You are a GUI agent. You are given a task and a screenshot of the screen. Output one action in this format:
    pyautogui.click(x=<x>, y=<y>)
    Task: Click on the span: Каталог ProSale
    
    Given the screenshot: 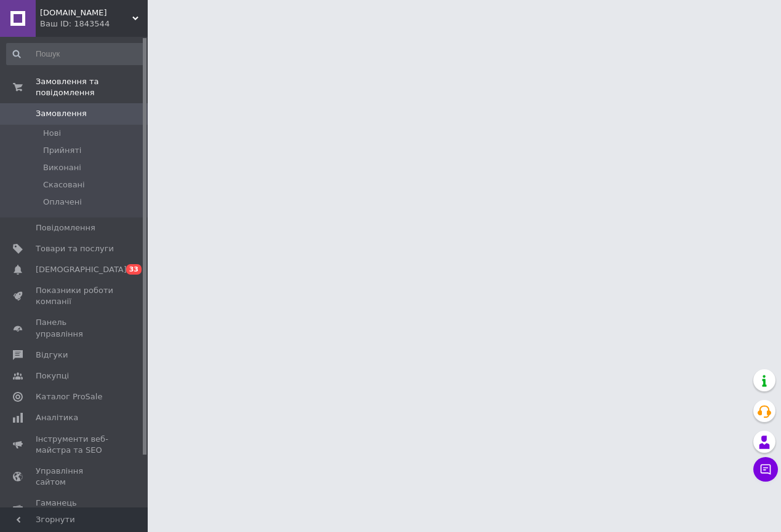 What is the action you would take?
    pyautogui.click(x=69, y=397)
    